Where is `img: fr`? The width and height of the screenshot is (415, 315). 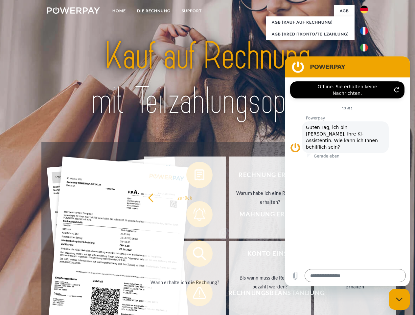 img: fr is located at coordinates (364, 31).